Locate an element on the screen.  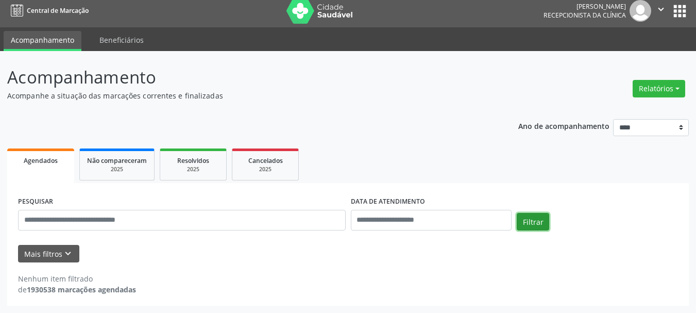
div: de is located at coordinates (77, 289).